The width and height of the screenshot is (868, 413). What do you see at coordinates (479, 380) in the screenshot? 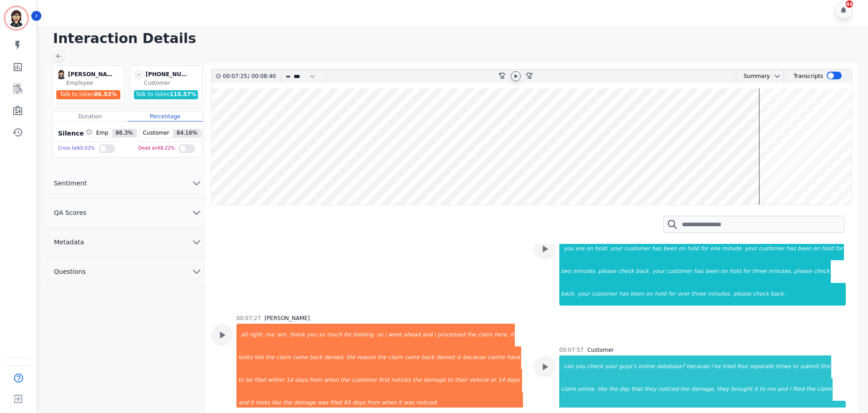
I see `div: vehicle` at bounding box center [479, 380].